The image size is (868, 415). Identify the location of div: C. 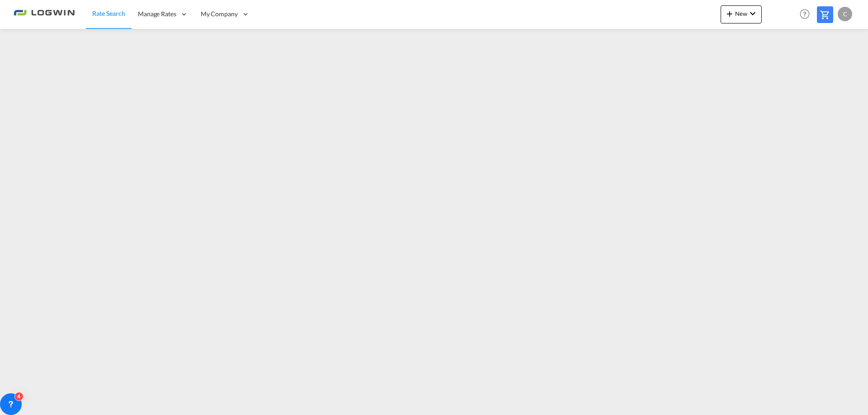
(845, 14).